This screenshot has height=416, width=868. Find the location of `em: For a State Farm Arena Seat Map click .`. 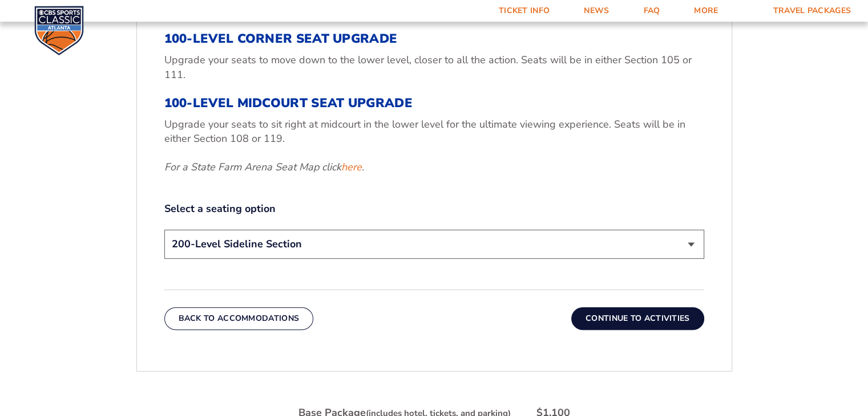

em: For a State Farm Arena Seat Map click . is located at coordinates (264, 167).